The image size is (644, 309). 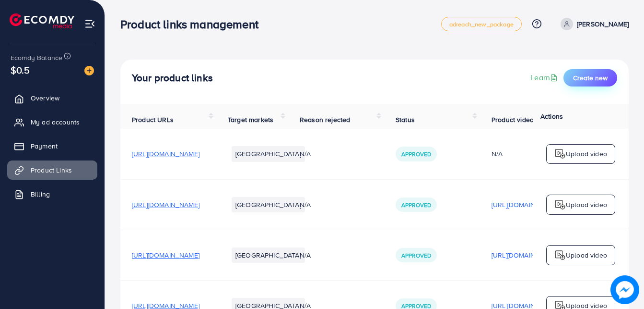 I want to click on h4: Your product links, so click(x=172, y=78).